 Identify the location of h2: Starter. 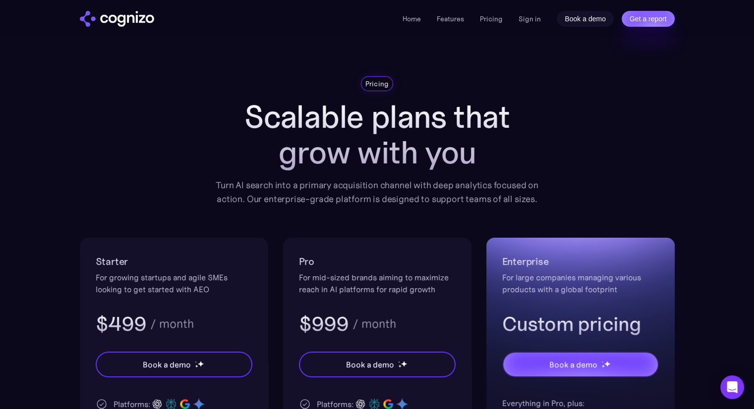
(174, 262).